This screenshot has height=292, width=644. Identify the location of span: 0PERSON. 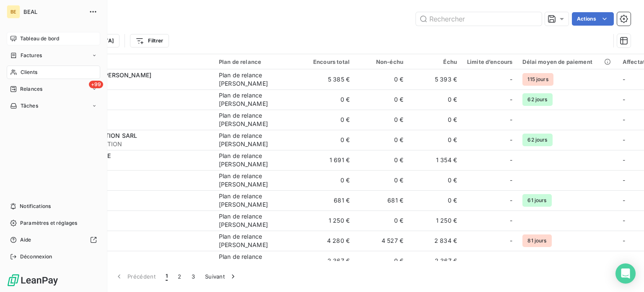
(133, 84).